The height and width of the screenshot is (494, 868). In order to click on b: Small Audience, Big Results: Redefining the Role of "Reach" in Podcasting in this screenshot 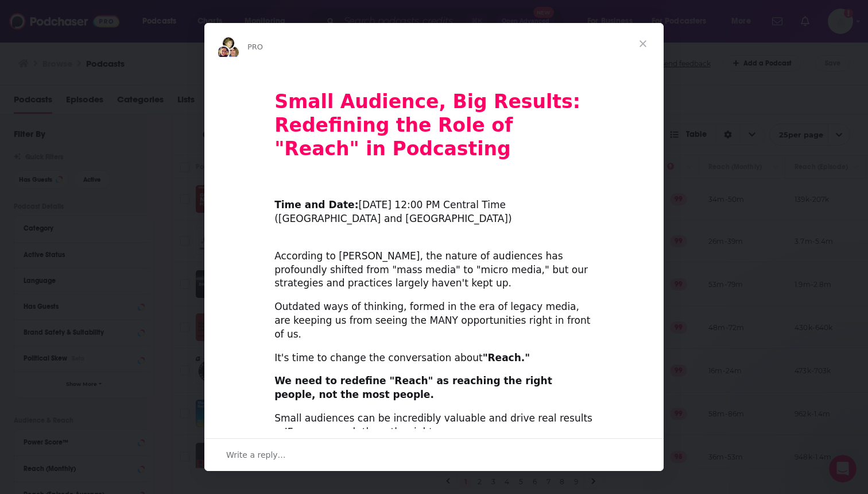, I will do `click(427, 125)`.